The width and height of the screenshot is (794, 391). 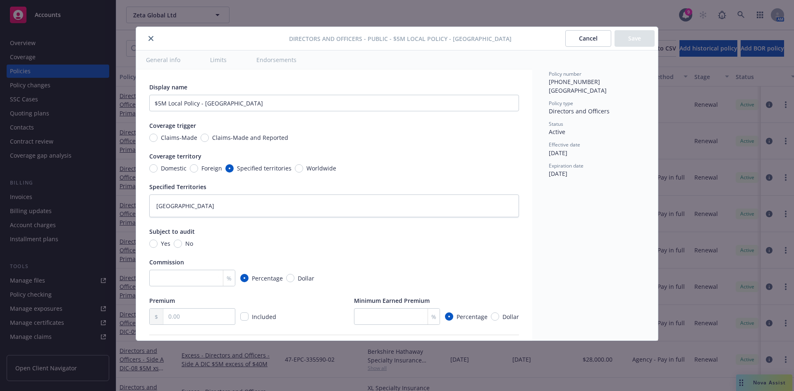 I want to click on button: Limits, so click(x=218, y=60).